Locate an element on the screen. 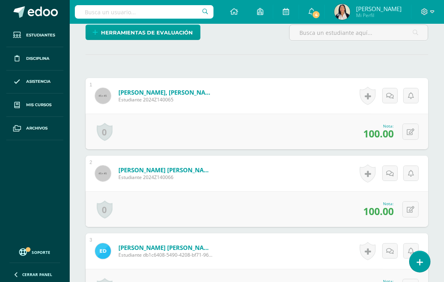 This screenshot has width=444, height=282. a: Estudiantes is located at coordinates (35, 35).